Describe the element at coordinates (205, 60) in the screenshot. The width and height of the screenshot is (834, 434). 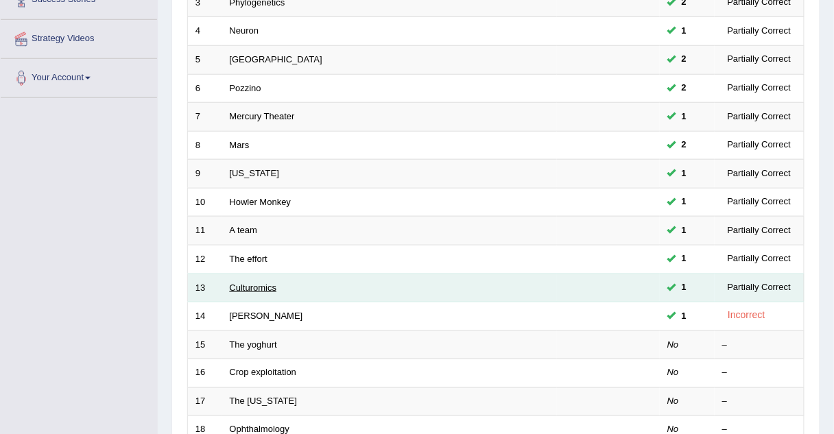
I see `td: 5` at that location.